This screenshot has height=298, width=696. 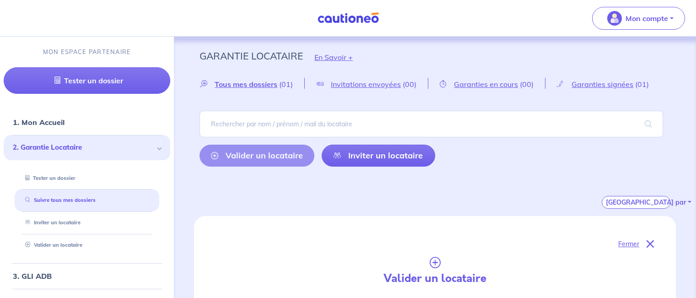 I want to click on span: Garanties signées, so click(x=602, y=84).